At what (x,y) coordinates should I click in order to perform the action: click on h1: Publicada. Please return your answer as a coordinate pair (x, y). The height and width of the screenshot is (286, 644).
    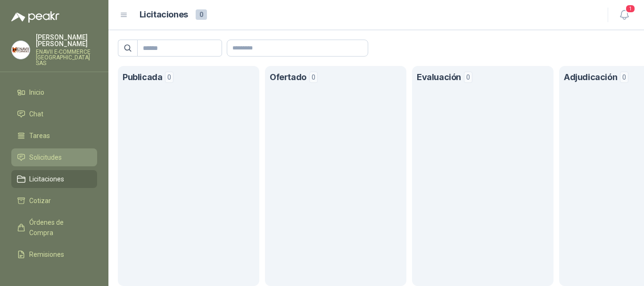
    Looking at the image, I should click on (142, 77).